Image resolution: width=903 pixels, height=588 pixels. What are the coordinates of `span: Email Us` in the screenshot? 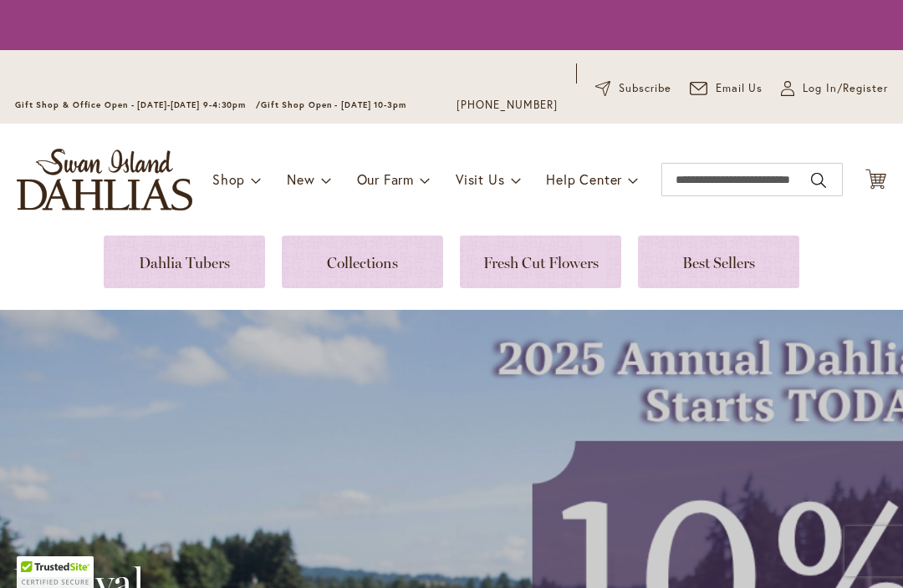 It's located at (739, 89).